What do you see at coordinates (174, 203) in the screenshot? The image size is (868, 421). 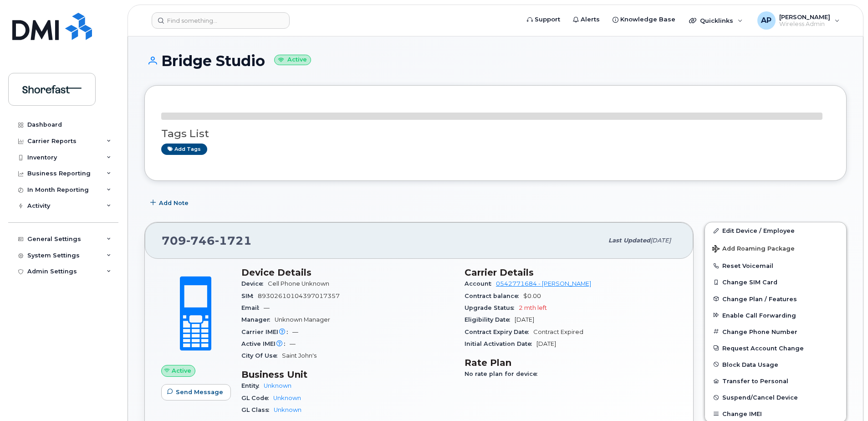 I see `span: Add Note` at bounding box center [174, 203].